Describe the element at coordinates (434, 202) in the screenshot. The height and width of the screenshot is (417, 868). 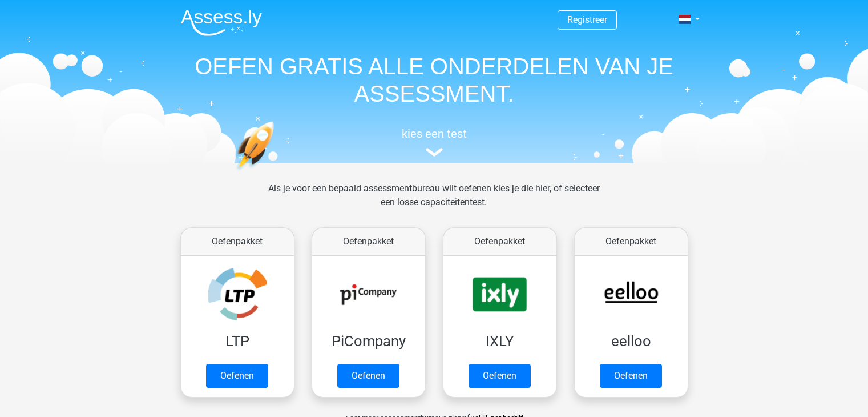
I see `div: Als je voor een bepaald assessmentbureau wilt oefenen kies je die hier, of selecteer een losse ca...` at that location.